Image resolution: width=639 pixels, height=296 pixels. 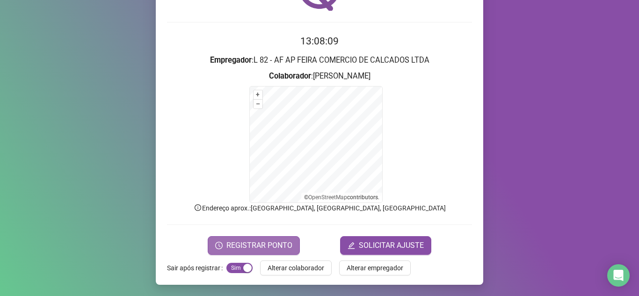 What do you see at coordinates (290, 76) in the screenshot?
I see `strong: Colaborador` at bounding box center [290, 76].